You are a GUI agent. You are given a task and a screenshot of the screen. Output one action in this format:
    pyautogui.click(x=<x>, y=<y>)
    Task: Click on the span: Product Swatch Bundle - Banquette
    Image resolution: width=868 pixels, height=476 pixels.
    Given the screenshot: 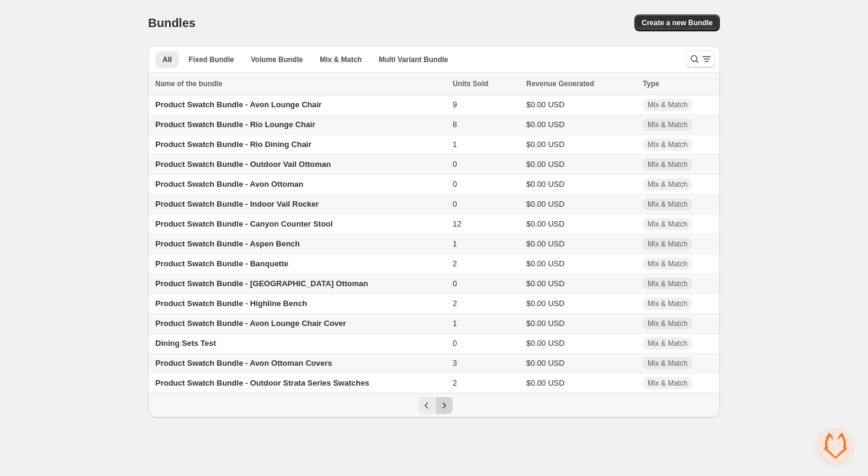 What is the action you would take?
    pyautogui.click(x=221, y=264)
    